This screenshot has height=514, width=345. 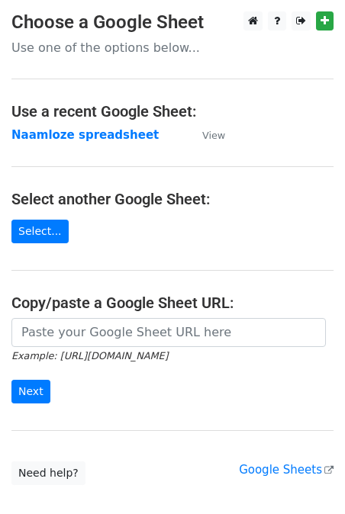 I want to click on a: Google Sheets, so click(x=286, y=470).